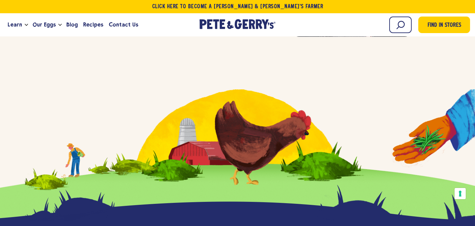  I want to click on span: Our Eggs, so click(44, 24).